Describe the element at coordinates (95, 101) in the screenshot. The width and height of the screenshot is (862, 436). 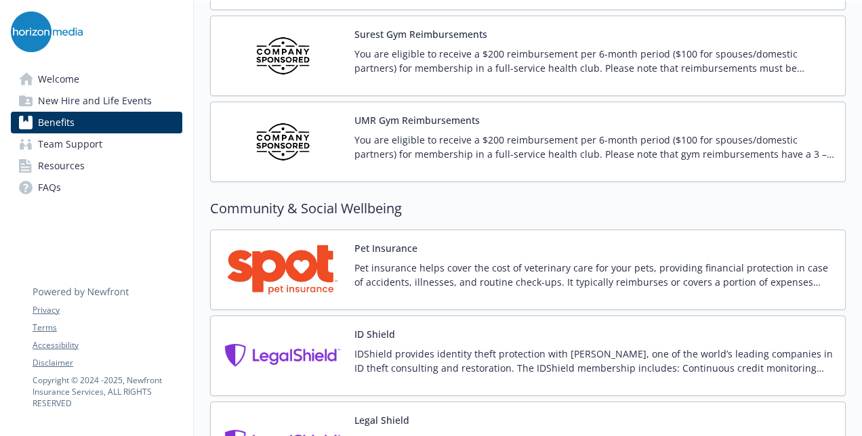
I see `span: New Hire and Life Events` at that location.